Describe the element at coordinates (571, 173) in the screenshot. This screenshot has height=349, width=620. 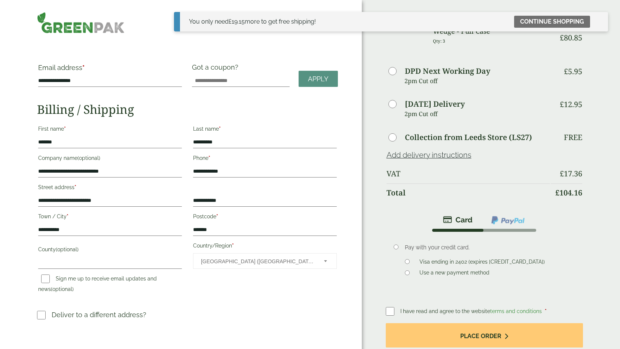
I see `bdi: 17.36` at that location.